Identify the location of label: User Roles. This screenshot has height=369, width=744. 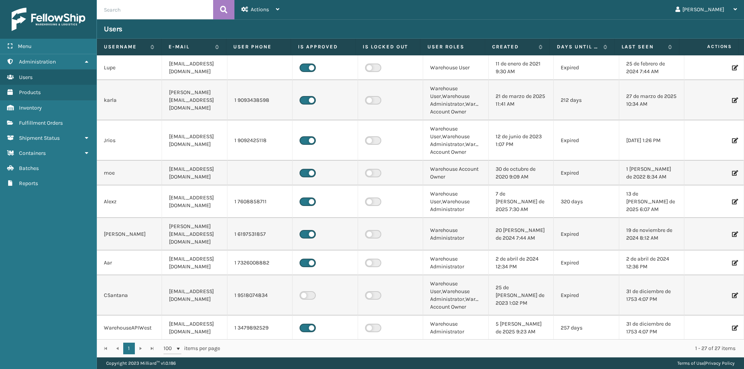
(452, 47).